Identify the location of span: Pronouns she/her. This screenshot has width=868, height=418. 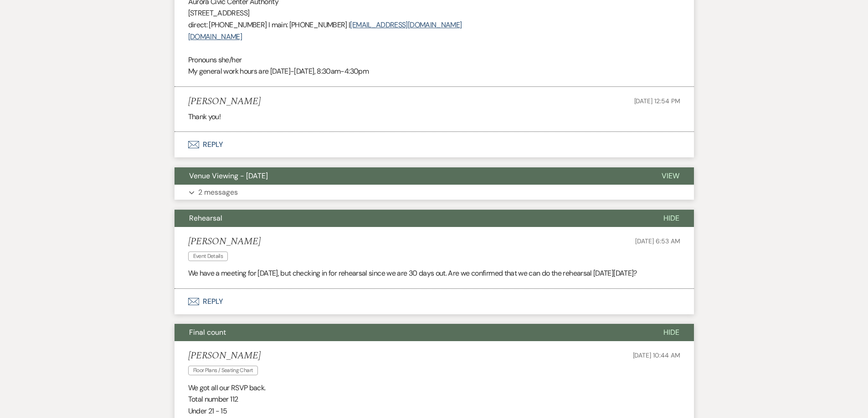
(215, 60).